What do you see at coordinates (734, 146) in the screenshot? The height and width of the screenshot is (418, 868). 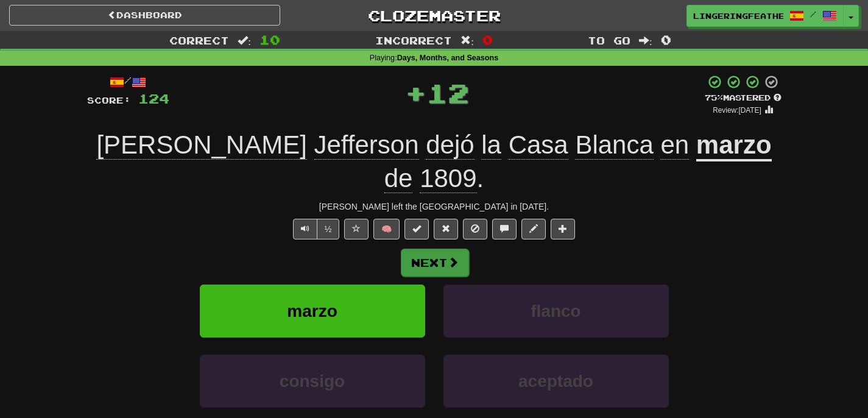 I see `strong: marzo` at bounding box center [734, 146].